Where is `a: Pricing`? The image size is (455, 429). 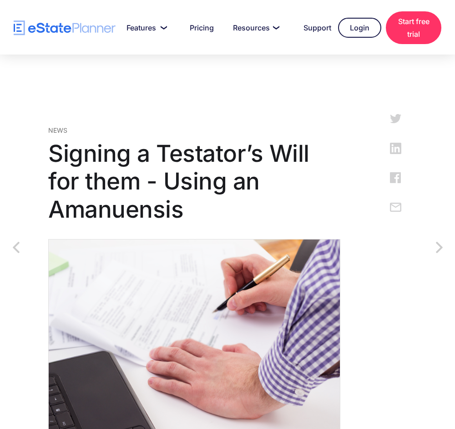
a: Pricing is located at coordinates (198, 28).